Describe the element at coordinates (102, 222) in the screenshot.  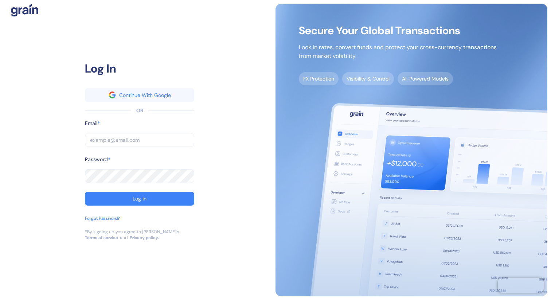
I see `button: Forgot Password?` at that location.